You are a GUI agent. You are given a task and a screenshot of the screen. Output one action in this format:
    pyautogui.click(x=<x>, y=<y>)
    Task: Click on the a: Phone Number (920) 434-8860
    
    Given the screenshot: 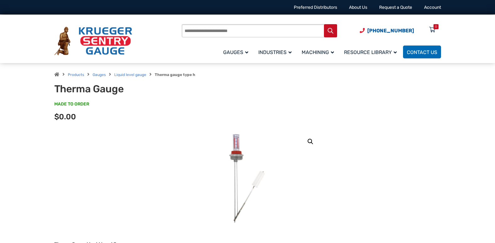 What is the action you would take?
    pyautogui.click(x=386, y=30)
    